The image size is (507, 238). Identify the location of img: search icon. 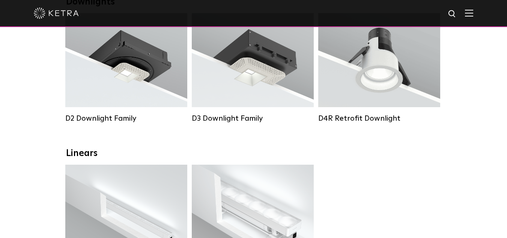
(452, 14).